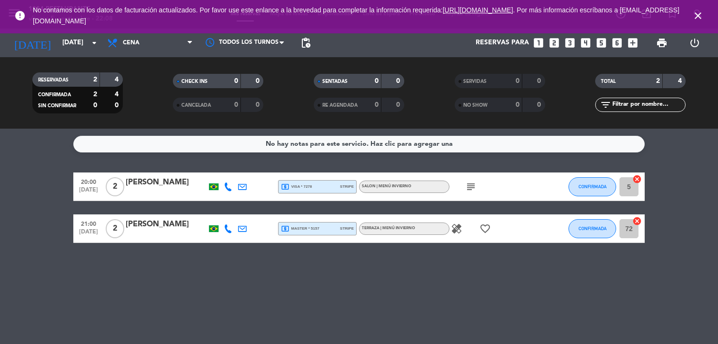 This screenshot has height=344, width=718. What do you see at coordinates (475, 105) in the screenshot?
I see `span: NO SHOW` at bounding box center [475, 105].